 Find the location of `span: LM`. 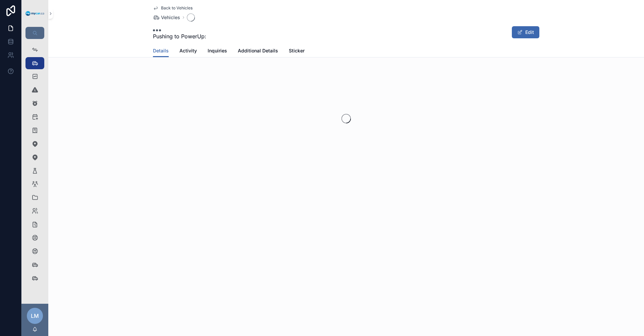

span: LM is located at coordinates (35, 316).